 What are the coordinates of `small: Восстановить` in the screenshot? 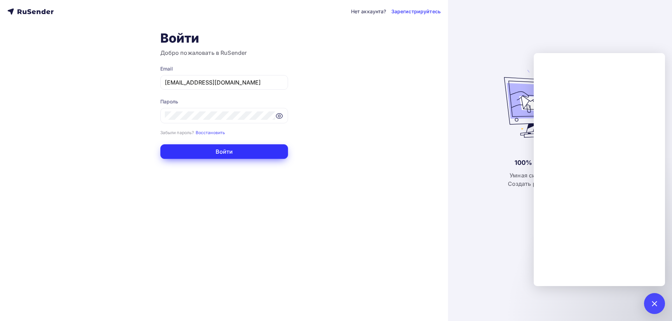 It's located at (210, 133).